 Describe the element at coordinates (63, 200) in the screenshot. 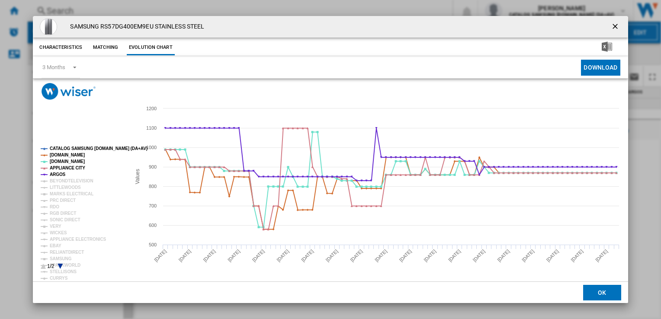

I see `tspan: PRC DIRECT` at that location.